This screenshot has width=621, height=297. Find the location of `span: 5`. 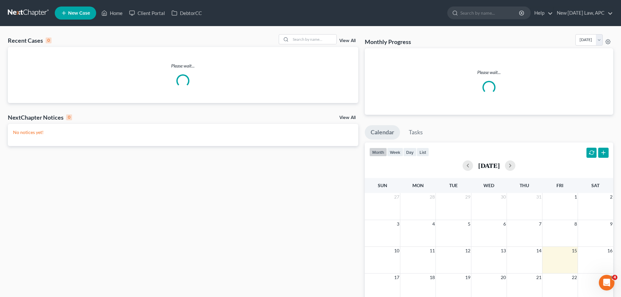

span: 5 is located at coordinates (469, 224).